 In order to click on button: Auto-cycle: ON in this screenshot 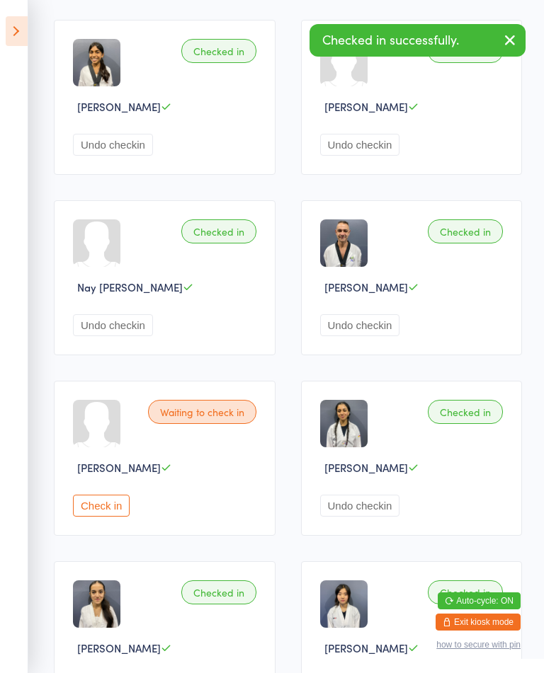, I will do `click(479, 601)`.